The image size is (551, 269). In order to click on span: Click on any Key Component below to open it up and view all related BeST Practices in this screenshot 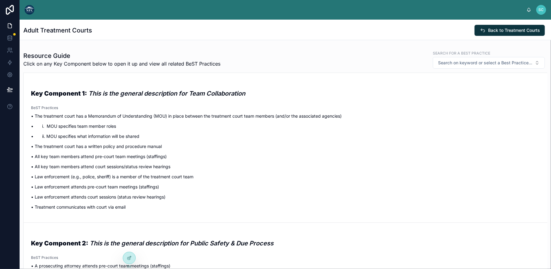, I will do `click(122, 64)`.